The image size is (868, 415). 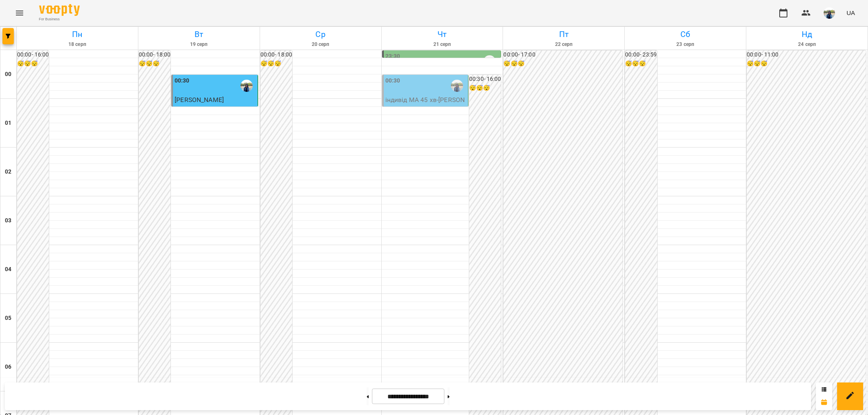 I want to click on h6: 06, so click(x=8, y=367).